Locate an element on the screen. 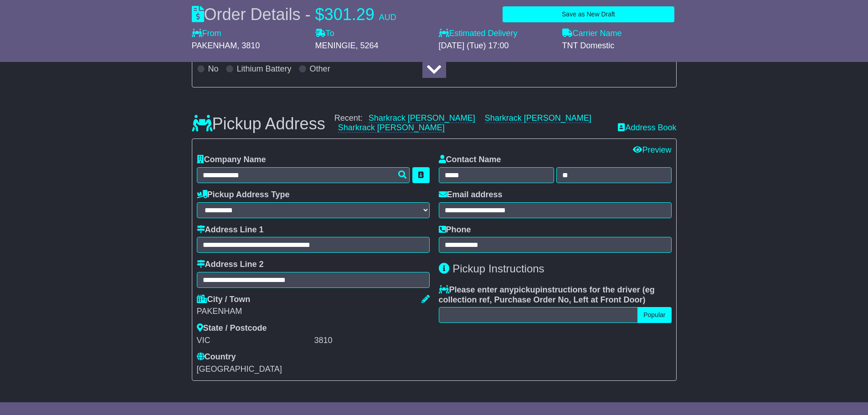  label: State / Postcode is located at coordinates (232, 328).